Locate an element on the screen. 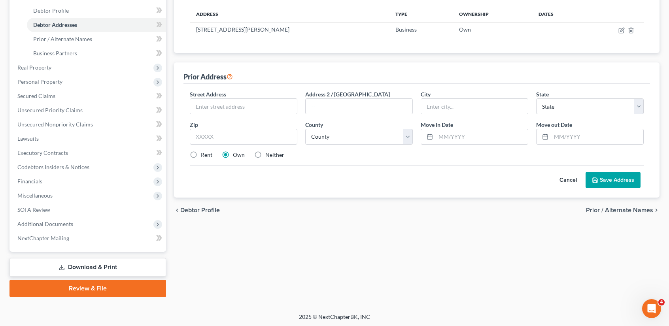 The width and height of the screenshot is (669, 326). th: Dates is located at coordinates (558, 14).